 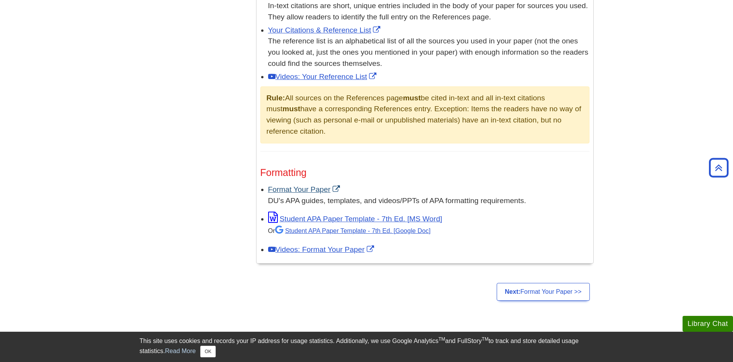 I want to click on a: Next:Format Your Paper >>, so click(x=543, y=292).